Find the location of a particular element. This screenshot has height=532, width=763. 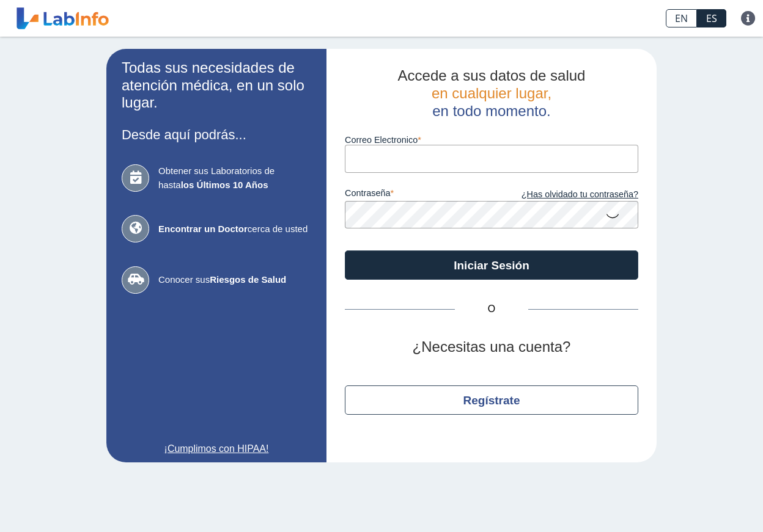

a: ¿Has olvidado tu contraseña? is located at coordinates (565, 195).